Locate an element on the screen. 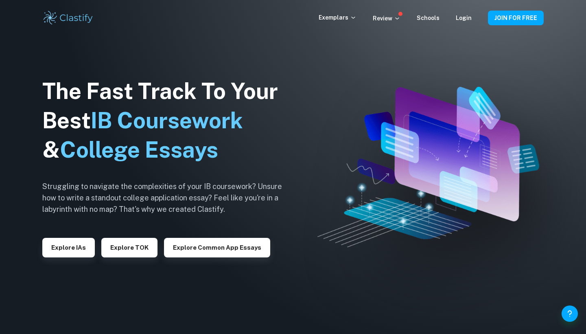  span: IB Coursework is located at coordinates (167, 120).